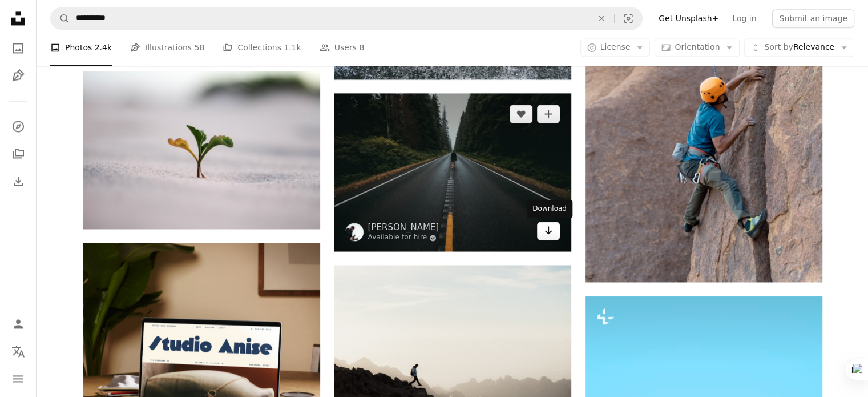 This screenshot has width=868, height=397. What do you see at coordinates (60, 18) in the screenshot?
I see `button: Search Unsplash` at bounding box center [60, 18].